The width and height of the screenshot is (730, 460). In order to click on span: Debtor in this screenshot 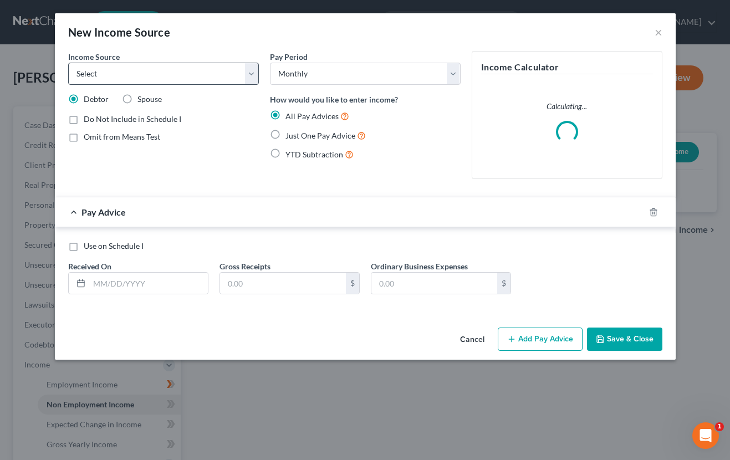, I will do `click(96, 99)`.